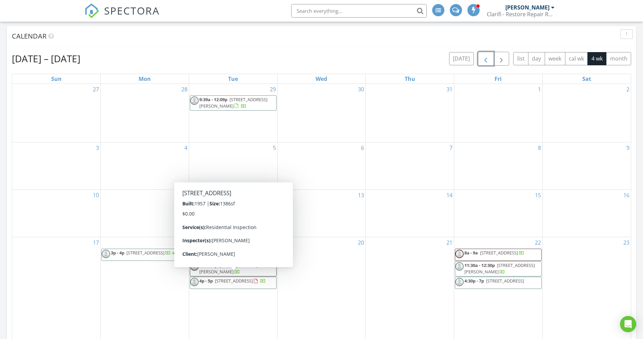  Describe the element at coordinates (479, 266) in the screenshot. I see `span: 11:30a - 12:30p` at that location.